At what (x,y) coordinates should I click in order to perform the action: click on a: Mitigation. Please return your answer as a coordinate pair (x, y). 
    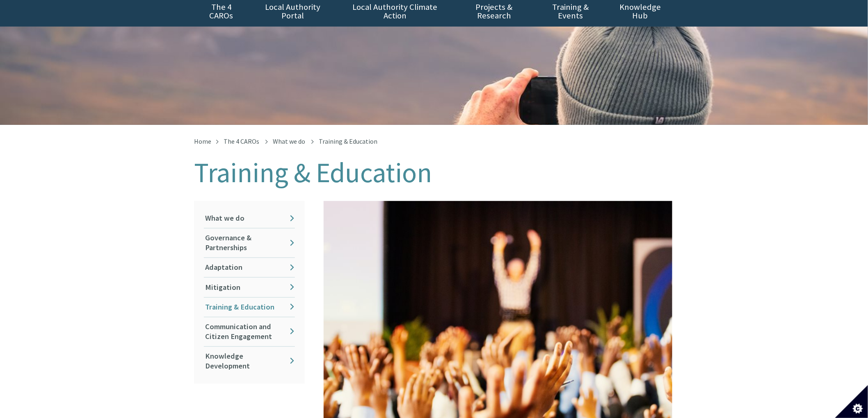
    Looking at the image, I should click on (249, 287).